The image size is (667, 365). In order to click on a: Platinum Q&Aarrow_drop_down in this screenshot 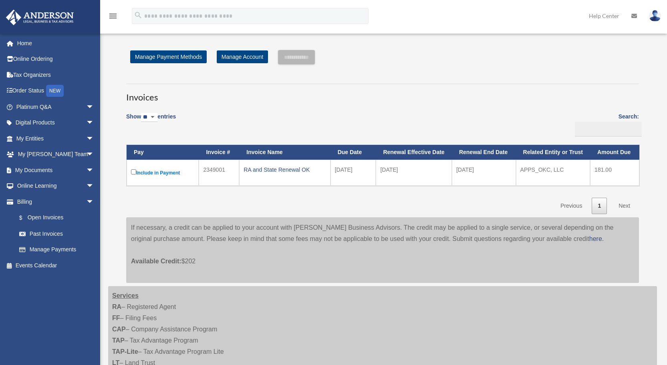, I will do `click(56, 107)`.